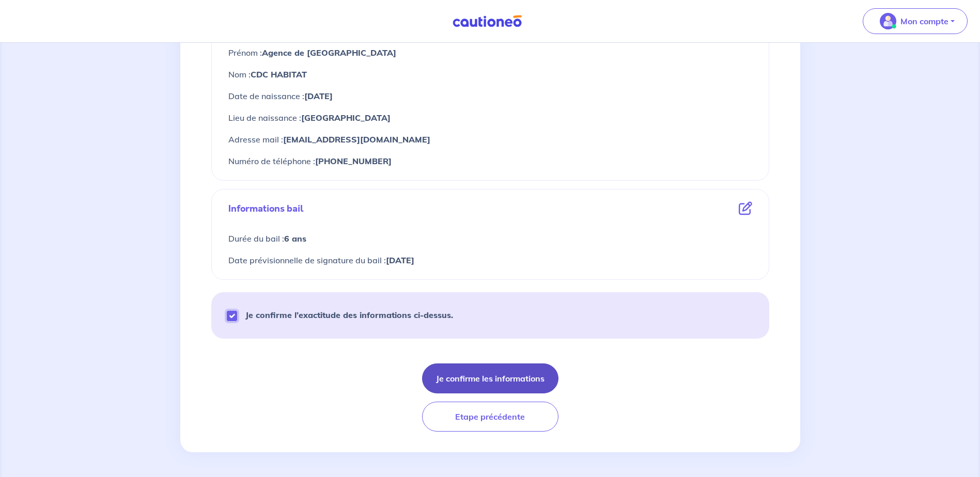  Describe the element at coordinates (490, 416) in the screenshot. I see `button: Etape précédente` at that location.